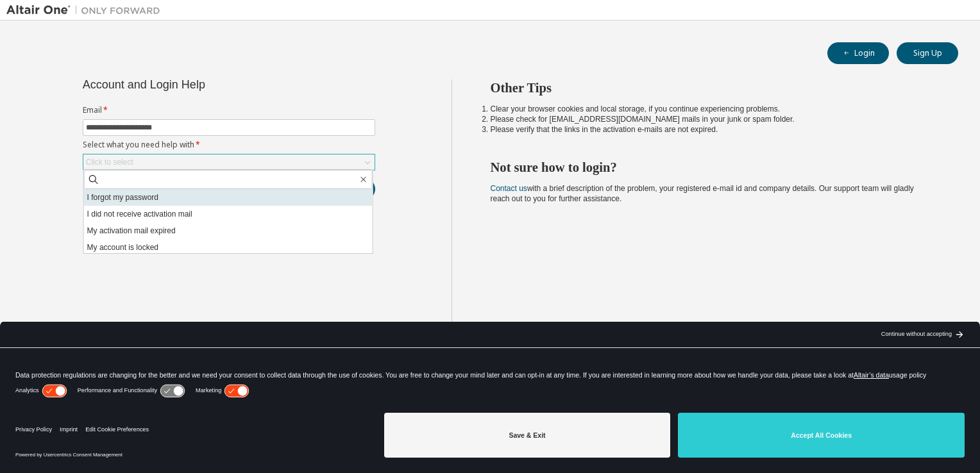 Image resolution: width=980 pixels, height=473 pixels. Describe the element at coordinates (87, 10) in the screenshot. I see `img: Altair One` at that location.